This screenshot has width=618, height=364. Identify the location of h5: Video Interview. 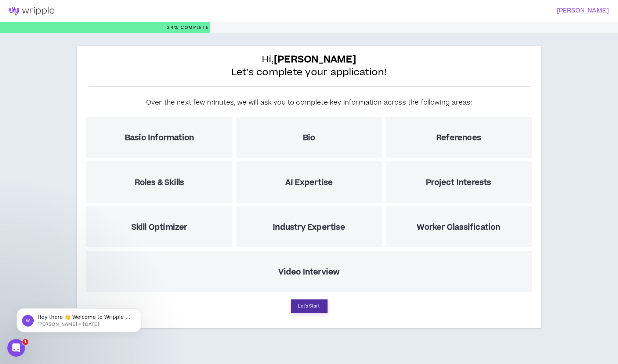
(309, 272).